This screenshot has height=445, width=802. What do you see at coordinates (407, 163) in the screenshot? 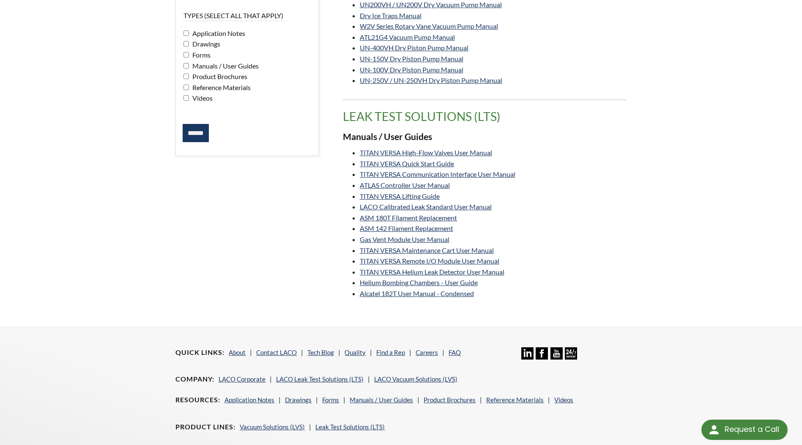
I see `a: TITAN VERSA Quick Start Guide` at bounding box center [407, 163].